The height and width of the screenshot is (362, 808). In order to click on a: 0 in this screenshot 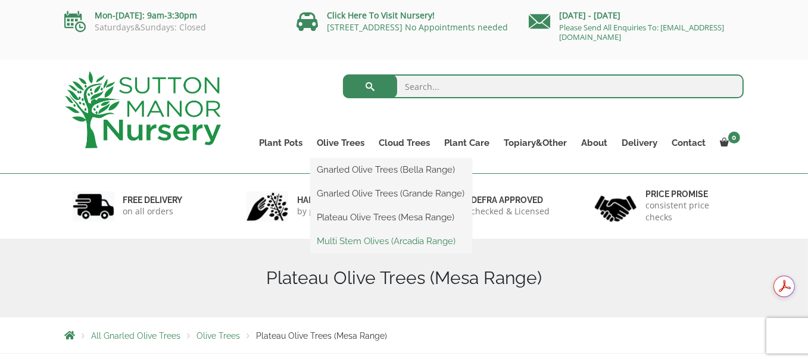, I will do `click(728, 143)`.